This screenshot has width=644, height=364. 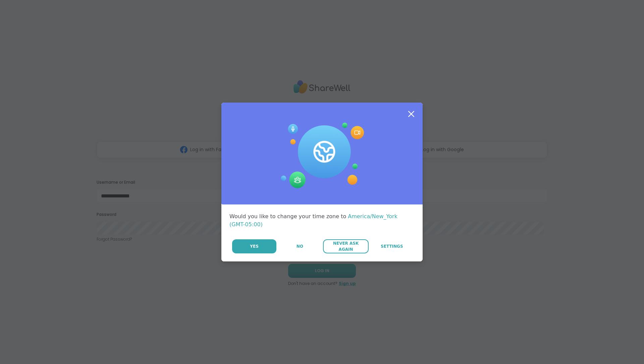 I want to click on img: Session Experience, so click(x=322, y=156).